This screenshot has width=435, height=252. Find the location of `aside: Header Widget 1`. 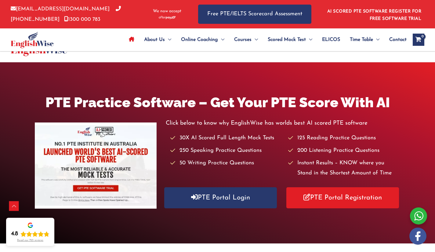

aside: Header Widget 1 is located at coordinates (374, 14).